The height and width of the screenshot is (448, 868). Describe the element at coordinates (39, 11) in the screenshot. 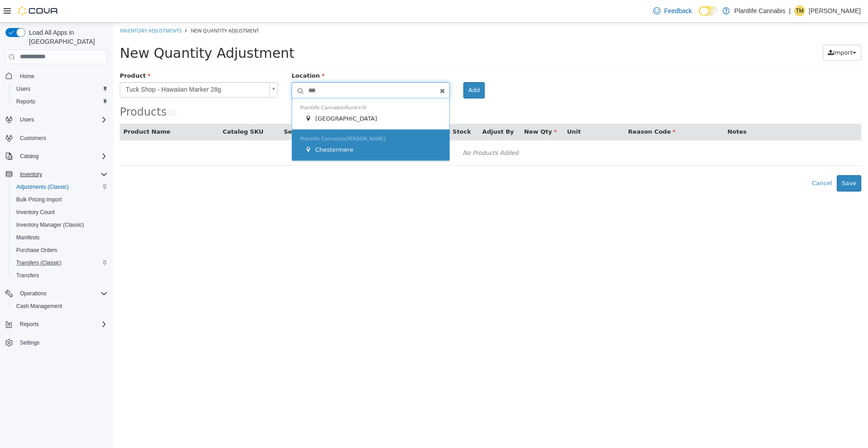

I see `img: Cova` at that location.